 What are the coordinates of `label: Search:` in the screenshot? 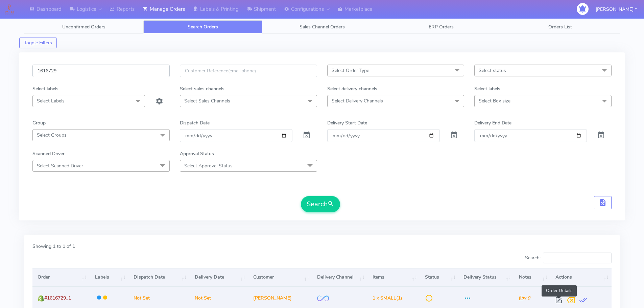 It's located at (568, 258).